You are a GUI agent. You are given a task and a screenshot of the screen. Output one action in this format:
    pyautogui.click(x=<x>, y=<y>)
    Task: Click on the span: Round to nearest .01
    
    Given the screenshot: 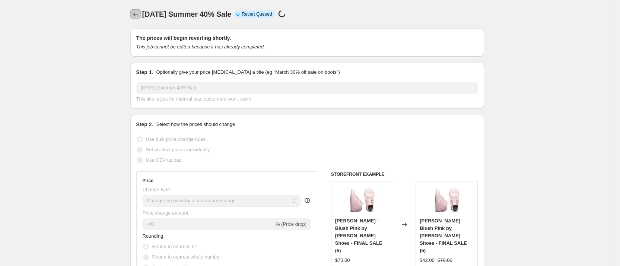 What is the action you would take?
    pyautogui.click(x=175, y=246)
    